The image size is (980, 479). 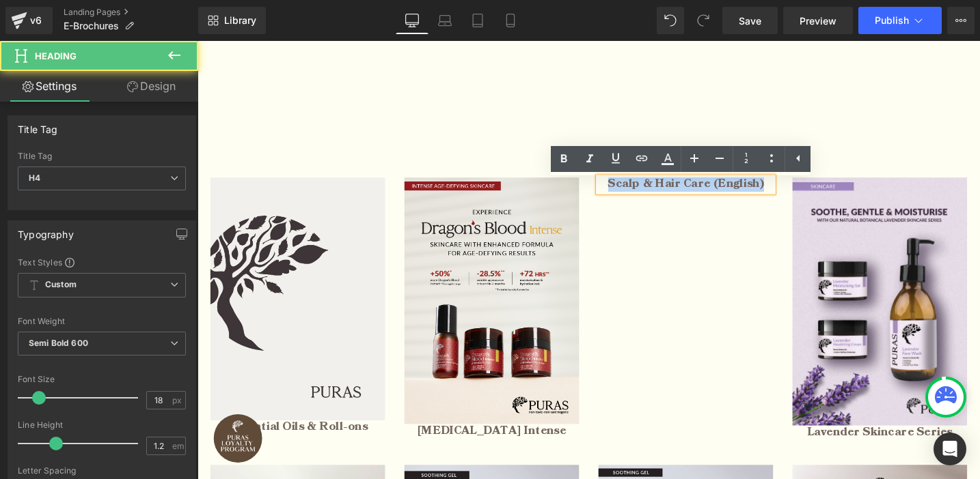 What do you see at coordinates (721, 414) in the screenshot?
I see `h4: Lavender Skincare Series` at bounding box center [721, 414].